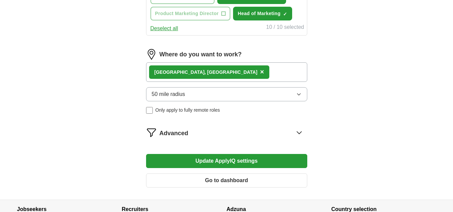 This screenshot has width=453, height=212. What do you see at coordinates (262, 13) in the screenshot?
I see `button: Head of Marketing✓` at bounding box center [262, 13].